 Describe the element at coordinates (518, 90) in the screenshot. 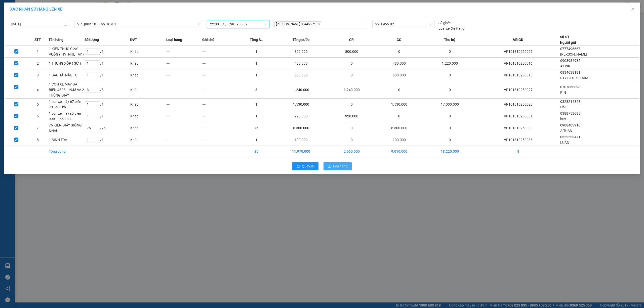

I see `td: VP101310250027` at that location.